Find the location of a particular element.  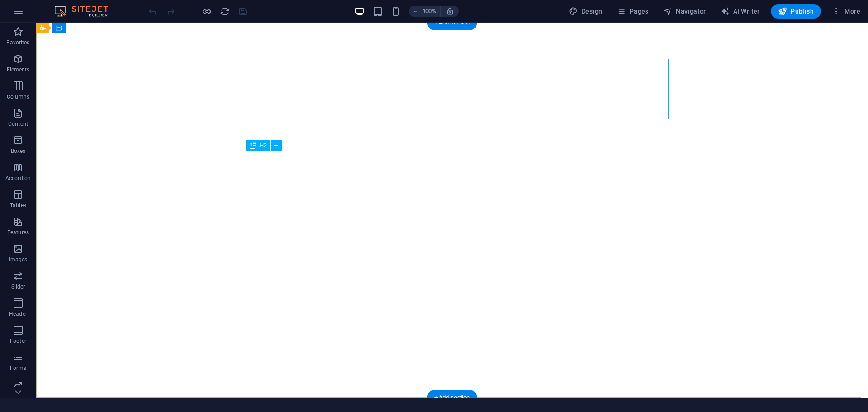

span: Publish is located at coordinates (795, 11).